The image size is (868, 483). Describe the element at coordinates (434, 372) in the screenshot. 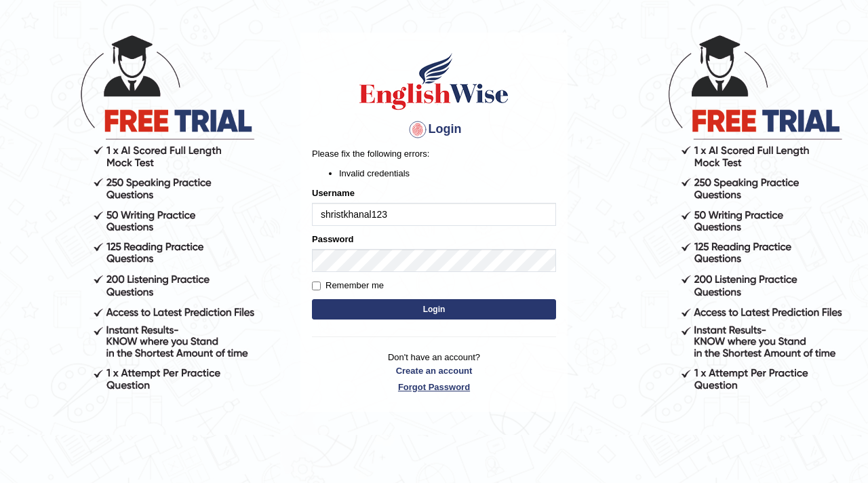

I see `p: Don't have an account?` at that location.